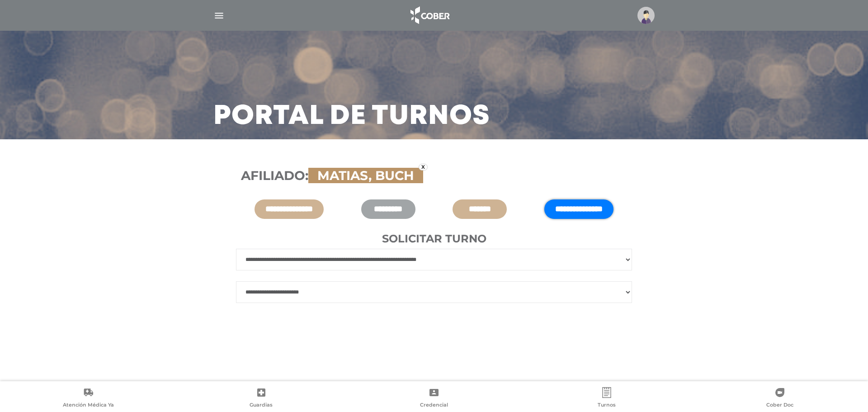  I want to click on h3: Portal de turnos, so click(352, 117).